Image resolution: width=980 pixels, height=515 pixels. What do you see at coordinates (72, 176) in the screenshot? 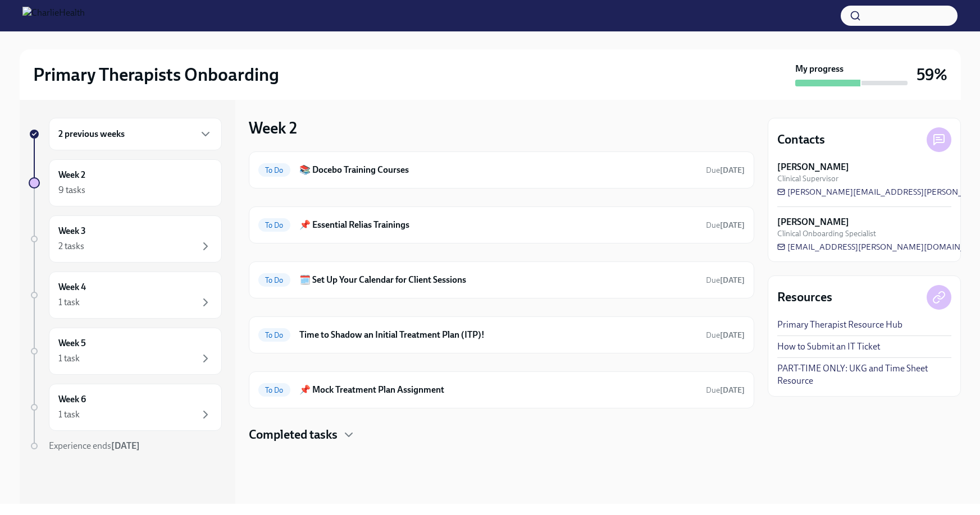
I see `h6: Week 2` at bounding box center [72, 176].